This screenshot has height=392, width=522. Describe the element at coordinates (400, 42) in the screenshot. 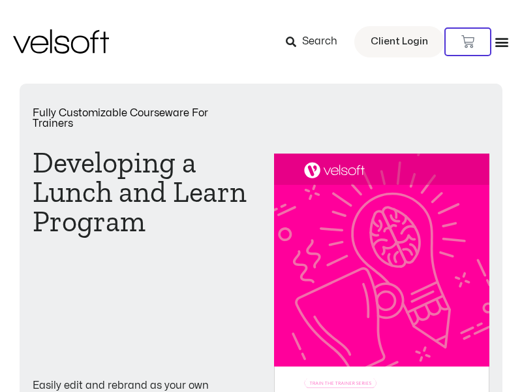

I see `a: Client Login` at that location.